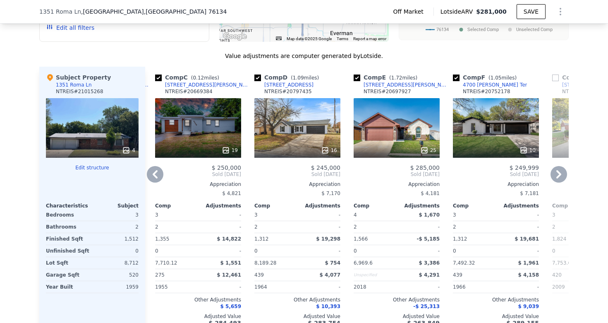 This screenshot has height=323, width=608. I want to click on span: 0.12, so click(198, 78).